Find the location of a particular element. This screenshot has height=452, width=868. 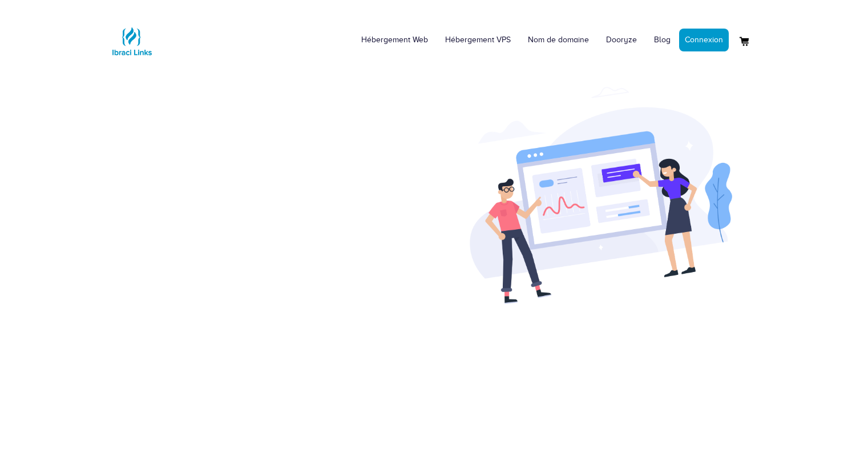

a: Dooryze is located at coordinates (622, 40).